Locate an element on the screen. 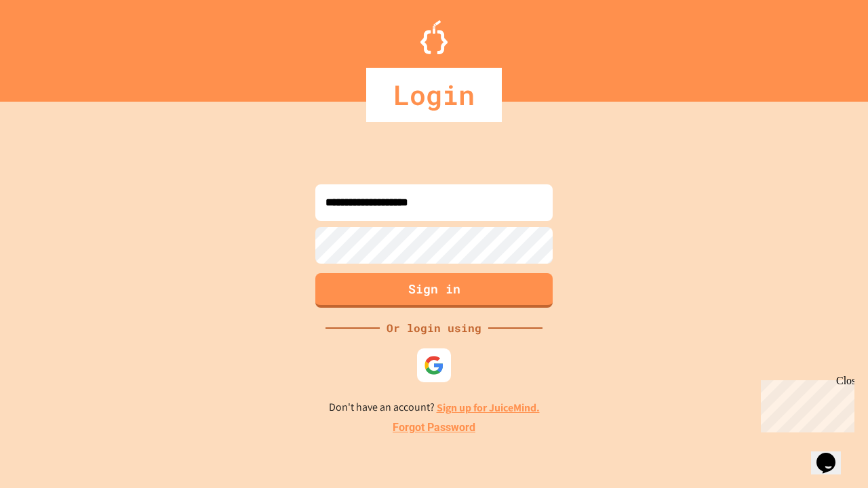 This screenshot has width=868, height=488. img: Logo.svg is located at coordinates (434, 37).